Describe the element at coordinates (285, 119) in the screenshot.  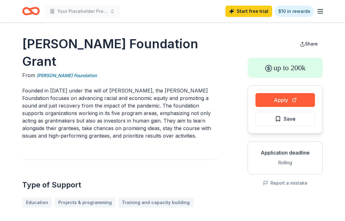
I see `button: Save` at that location.